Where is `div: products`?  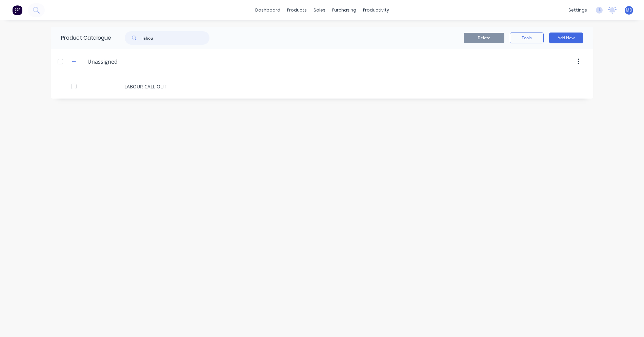 div: products is located at coordinates (297, 10).